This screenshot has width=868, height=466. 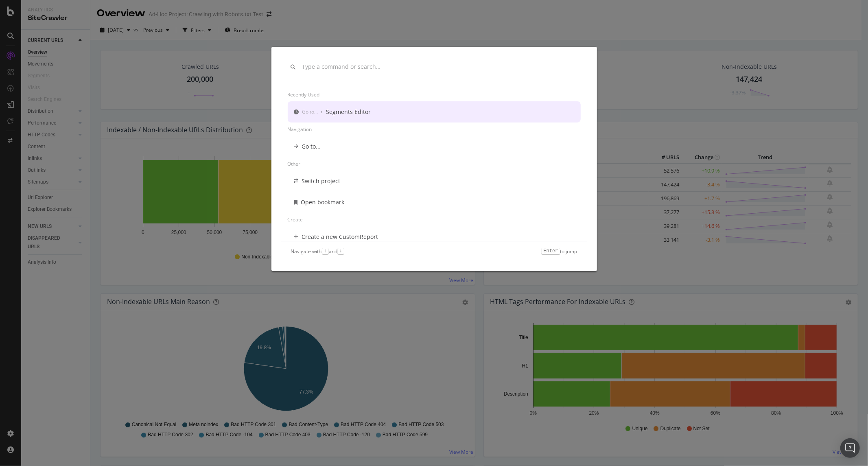 I want to click on div: Segments Editor, so click(x=349, y=112).